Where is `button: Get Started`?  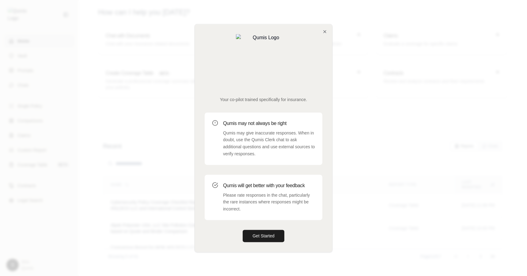
button: Get Started is located at coordinates (264, 236).